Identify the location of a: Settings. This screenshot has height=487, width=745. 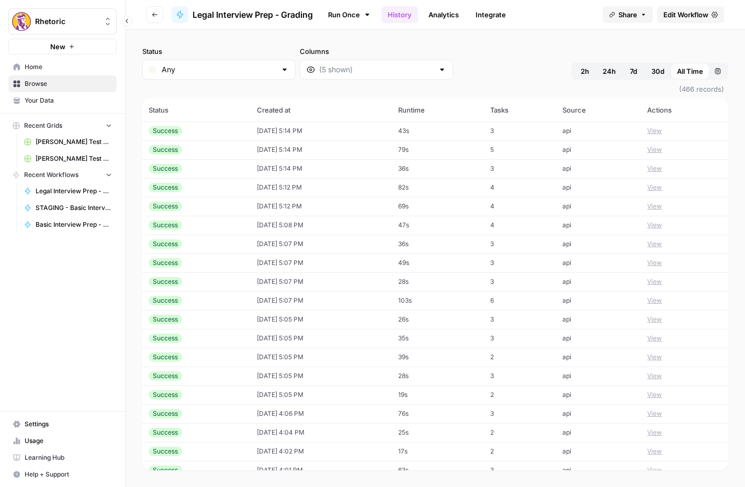
(62, 424).